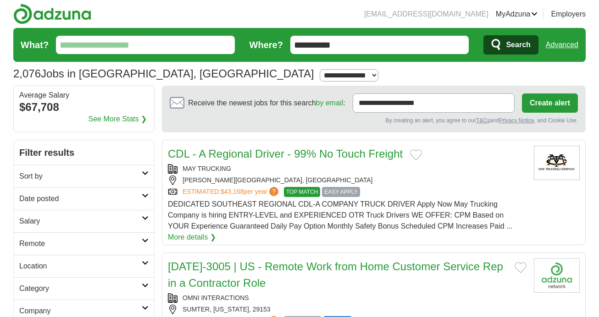  I want to click on h2: Date posted, so click(80, 199).